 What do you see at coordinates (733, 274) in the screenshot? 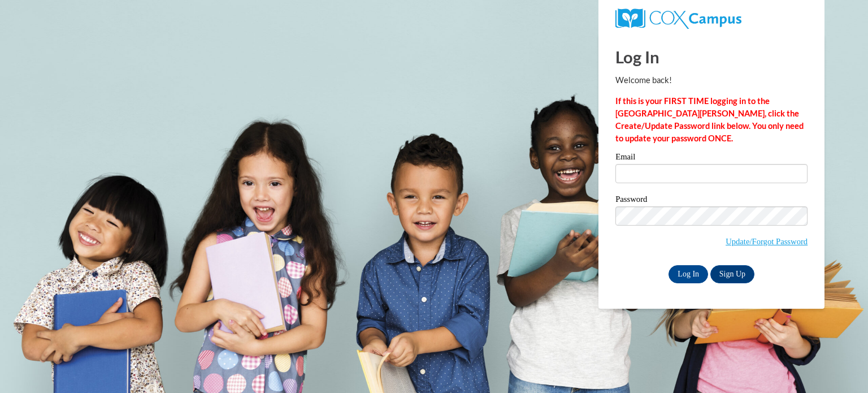
I see `a: Sign Up` at bounding box center [733, 274].